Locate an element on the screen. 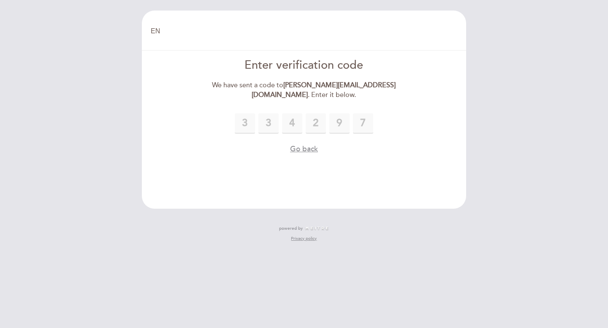 This screenshot has height=328, width=608. div: Enter verification code is located at coordinates (304, 65).